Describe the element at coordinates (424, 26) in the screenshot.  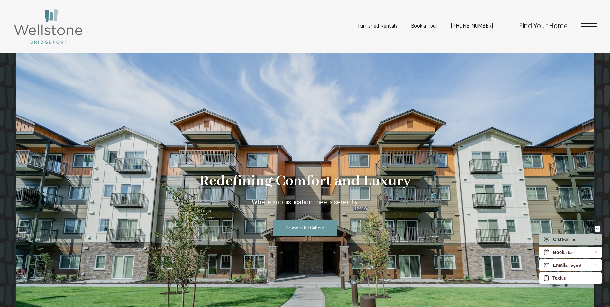
I see `a: Book a Tour` at that location.